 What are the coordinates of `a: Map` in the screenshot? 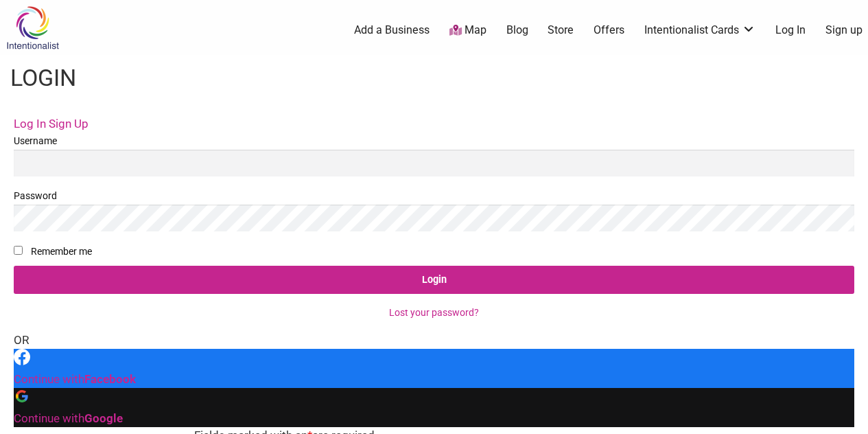 It's located at (468, 30).